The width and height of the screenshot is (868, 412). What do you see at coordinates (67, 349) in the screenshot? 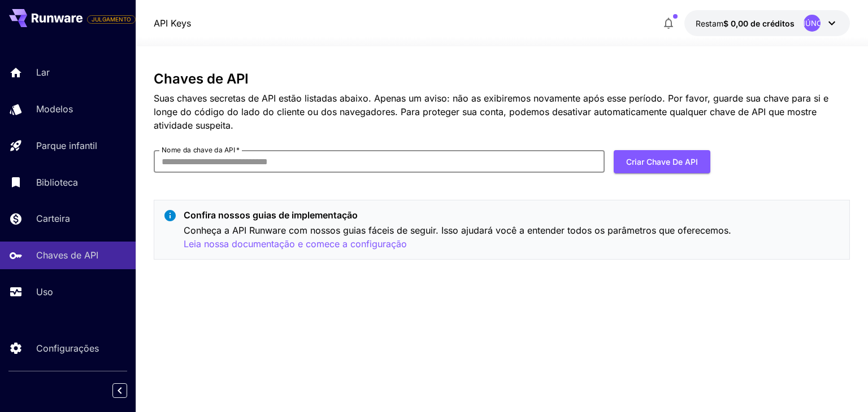
I see `font: Configurações` at bounding box center [67, 349].